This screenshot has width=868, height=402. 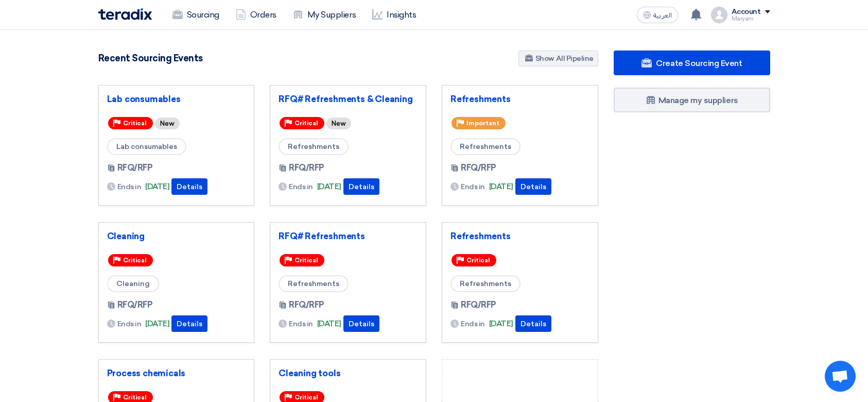 I want to click on span: Create Sourcing Event, so click(x=698, y=63).